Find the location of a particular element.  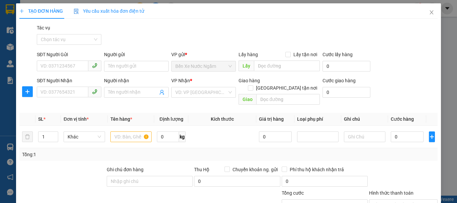

span: Tên hàng is located at coordinates (121, 119).